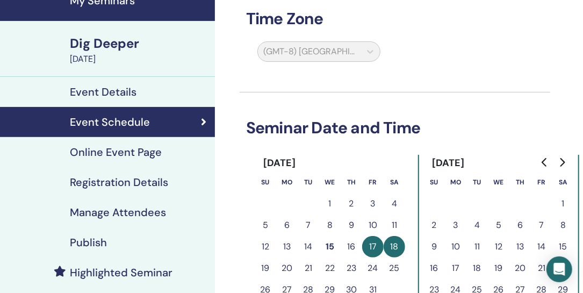 Image resolution: width=583 pixels, height=293 pixels. What do you see at coordinates (559, 269) in the screenshot?
I see `div: Open Intercom Messenger` at bounding box center [559, 269].